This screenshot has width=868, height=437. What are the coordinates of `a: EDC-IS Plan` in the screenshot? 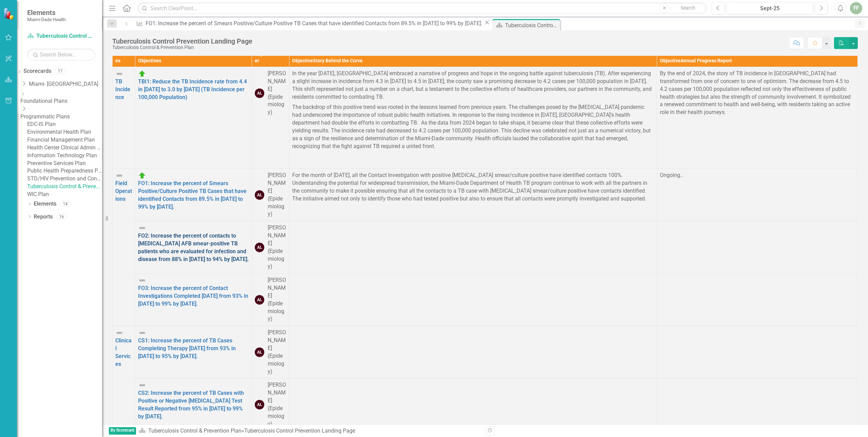 It's located at (65, 124).